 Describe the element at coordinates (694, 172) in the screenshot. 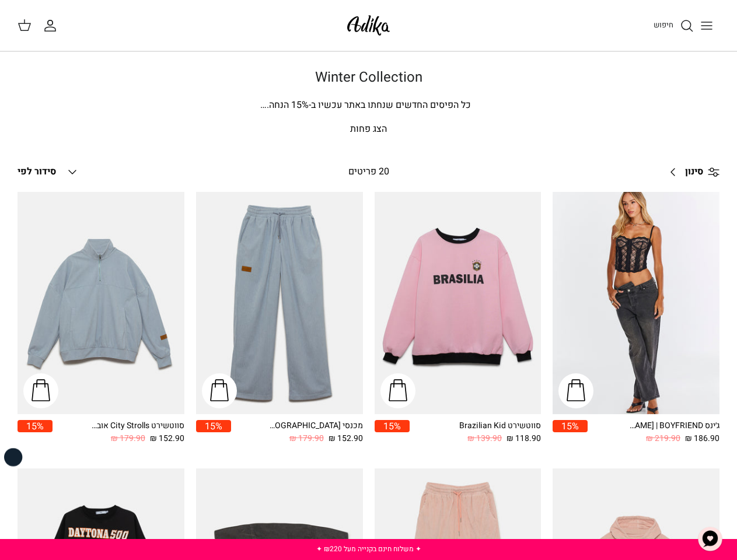

I see `span: סינון` at that location.